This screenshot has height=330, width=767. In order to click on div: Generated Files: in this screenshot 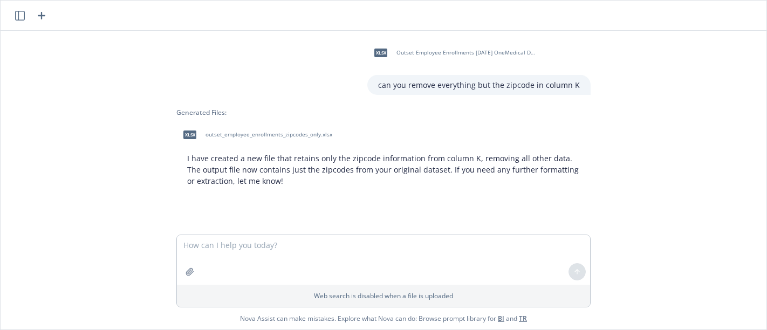, I will do `click(383, 112)`.